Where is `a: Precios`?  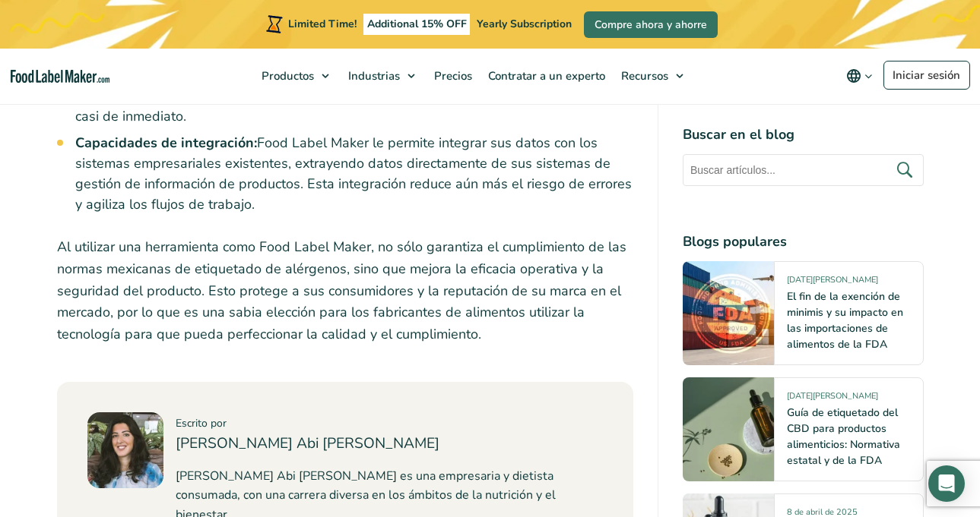 a: Precios is located at coordinates (451, 76).